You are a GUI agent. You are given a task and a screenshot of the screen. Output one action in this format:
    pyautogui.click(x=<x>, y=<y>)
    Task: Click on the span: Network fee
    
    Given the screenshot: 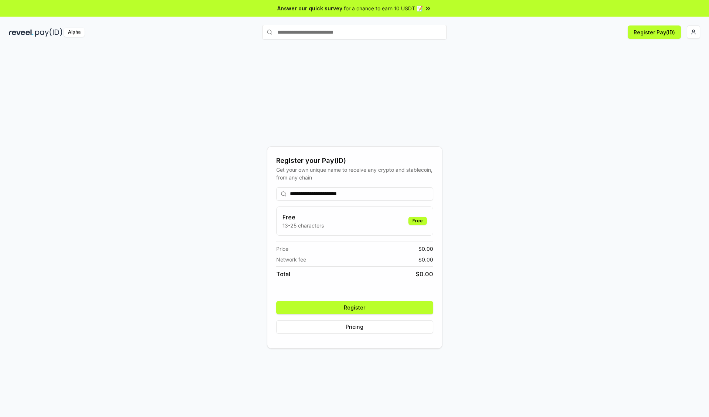 What is the action you would take?
    pyautogui.click(x=291, y=259)
    